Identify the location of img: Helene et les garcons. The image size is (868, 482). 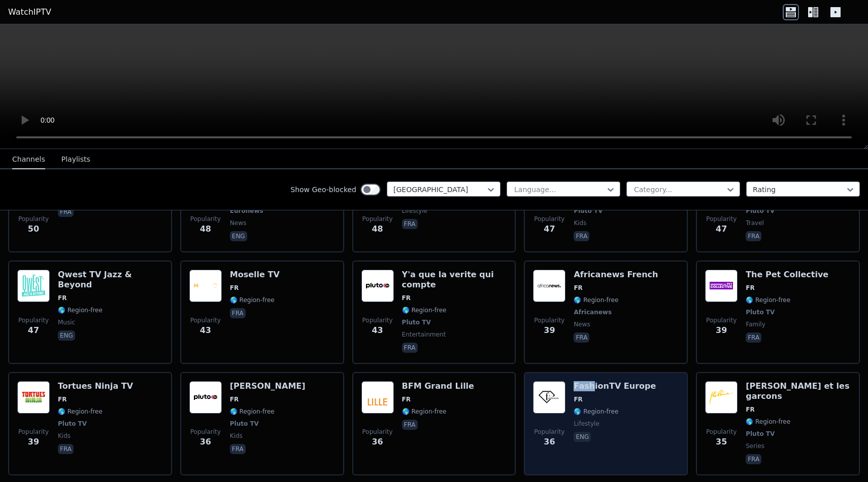
(721, 398).